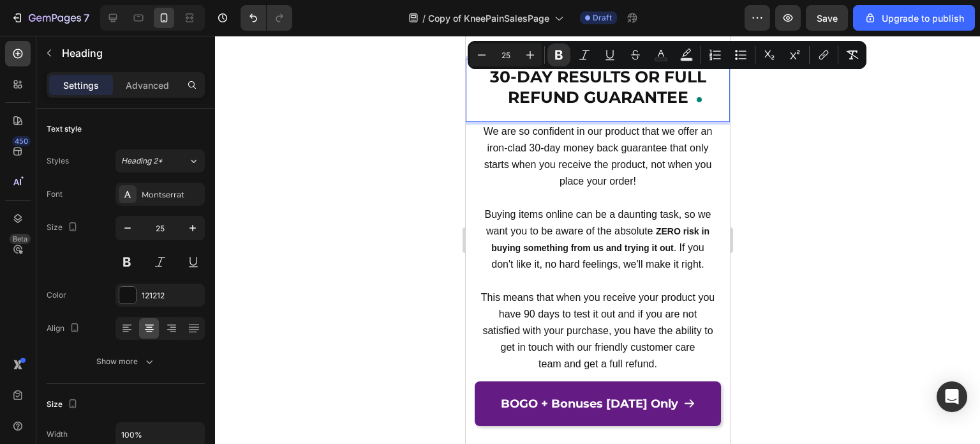  Describe the element at coordinates (148, 85) in the screenshot. I see `p: Advanced` at that location.